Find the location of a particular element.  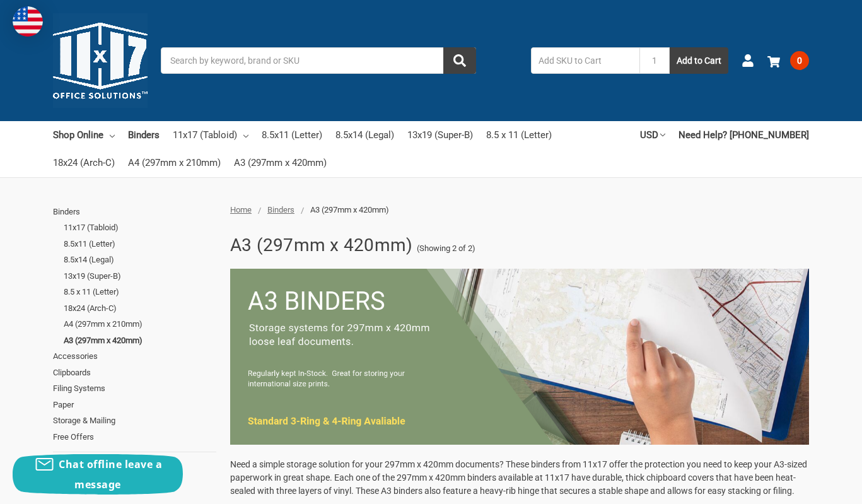

span: Chat offline leave a message is located at coordinates (110, 474).